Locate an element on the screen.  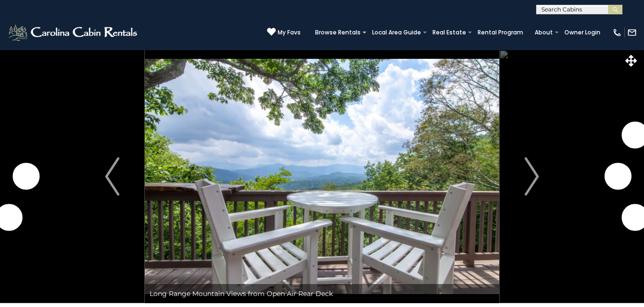
a: Rental Program is located at coordinates (500, 32).